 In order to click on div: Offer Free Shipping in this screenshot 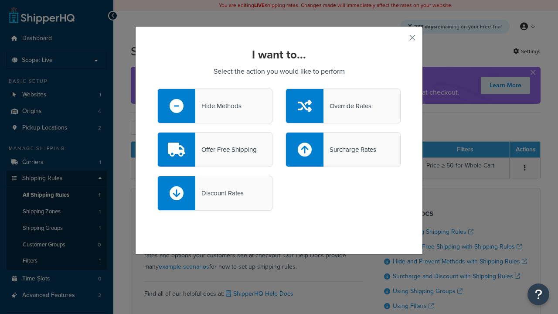, I will do `click(226, 150)`.